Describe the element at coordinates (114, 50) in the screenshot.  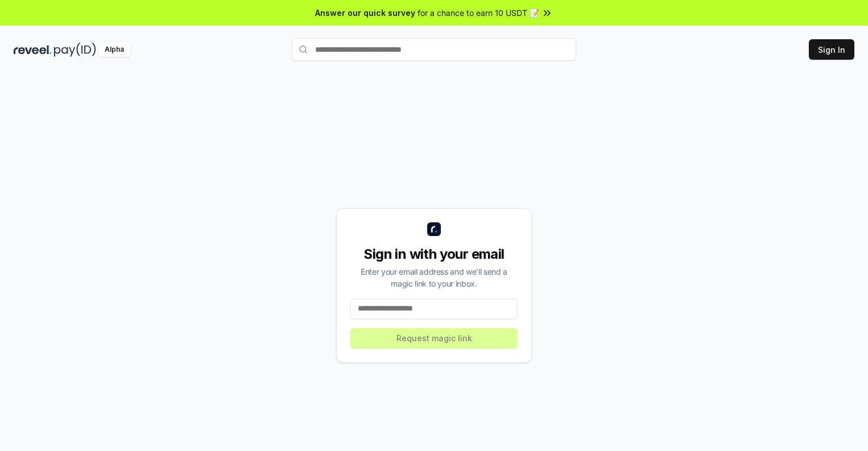
I see `div: Alpha` at that location.